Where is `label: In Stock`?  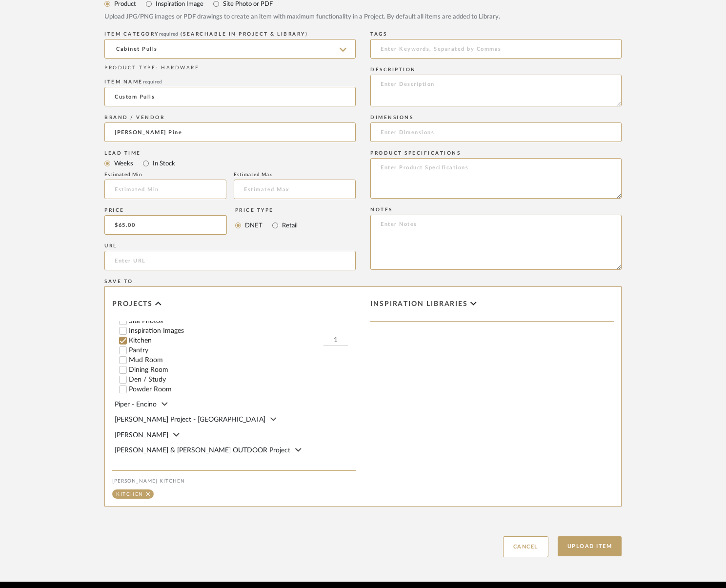
label: In Stock is located at coordinates (164, 164).